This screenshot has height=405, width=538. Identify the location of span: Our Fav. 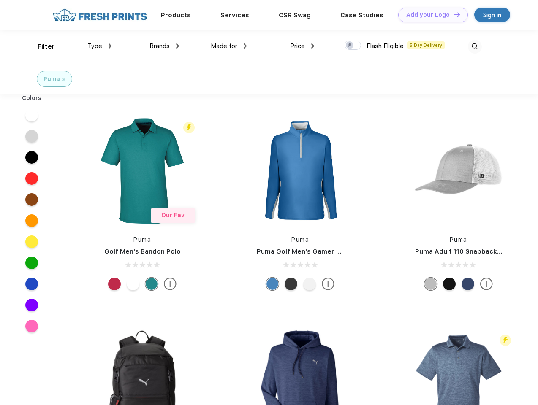
(173, 215).